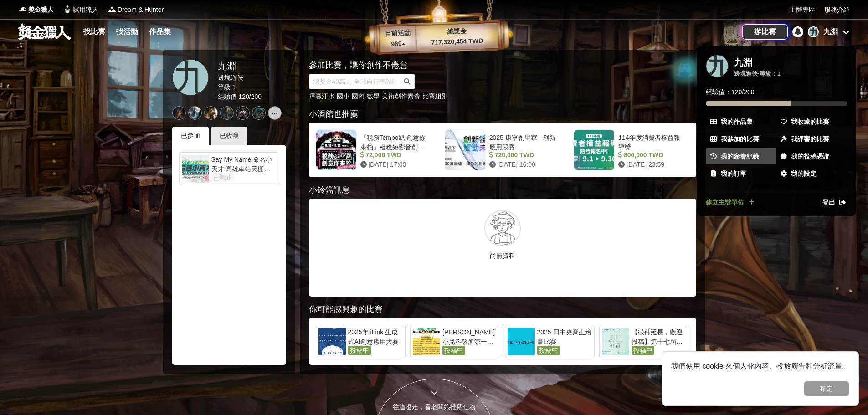  I want to click on span: 我的設定, so click(803, 174).